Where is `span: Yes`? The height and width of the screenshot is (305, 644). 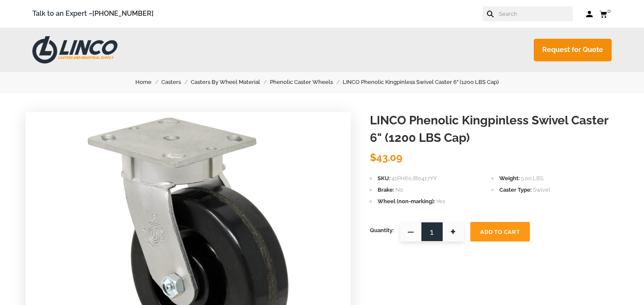 span: Yes is located at coordinates (440, 200).